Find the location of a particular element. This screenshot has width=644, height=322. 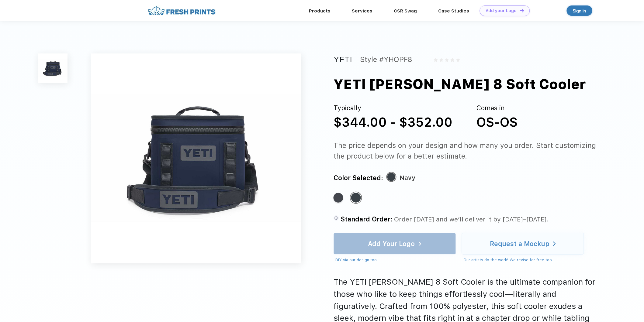

img: func=resize&h=100 is located at coordinates (53, 68).